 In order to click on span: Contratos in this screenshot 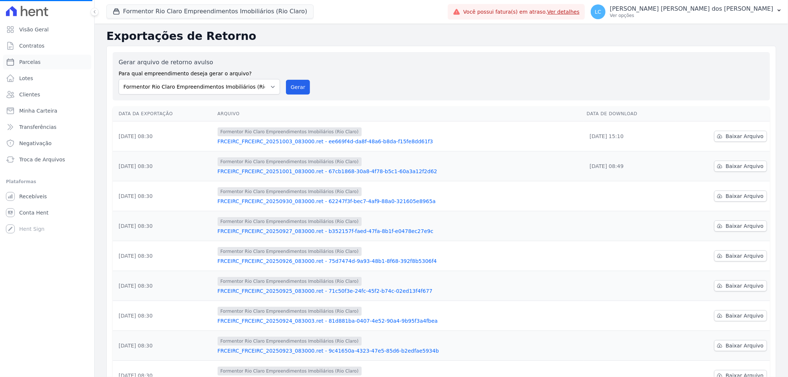, I will do `click(32, 46)`.